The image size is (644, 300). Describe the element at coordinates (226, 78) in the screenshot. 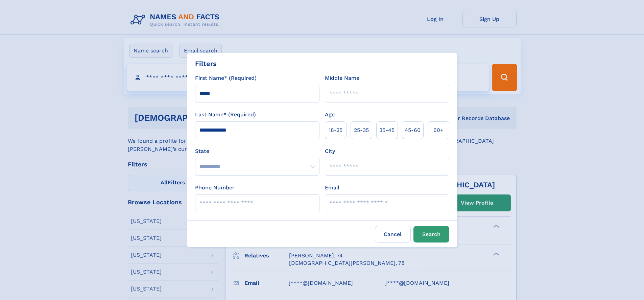

I see `label: First Name* (Required)` at that location.